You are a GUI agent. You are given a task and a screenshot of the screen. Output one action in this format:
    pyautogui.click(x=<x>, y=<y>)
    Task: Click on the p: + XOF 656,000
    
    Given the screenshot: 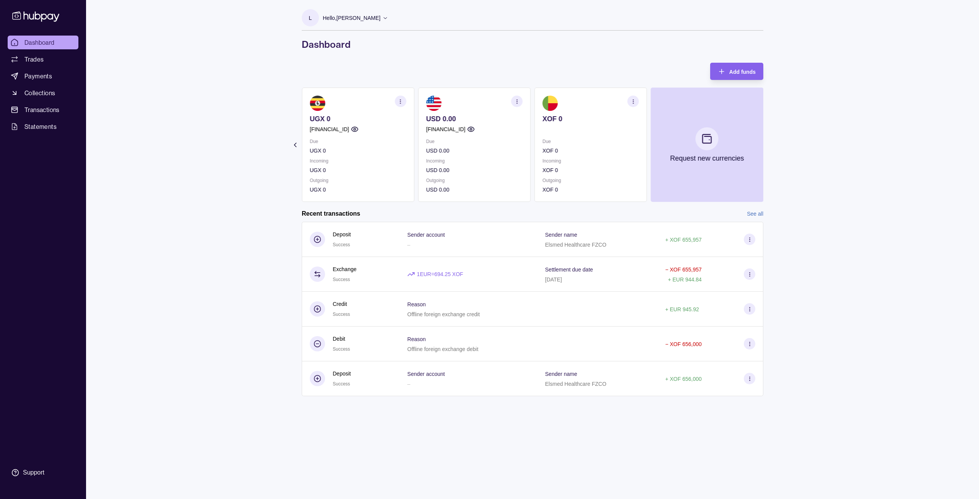 What is the action you would take?
    pyautogui.click(x=683, y=379)
    